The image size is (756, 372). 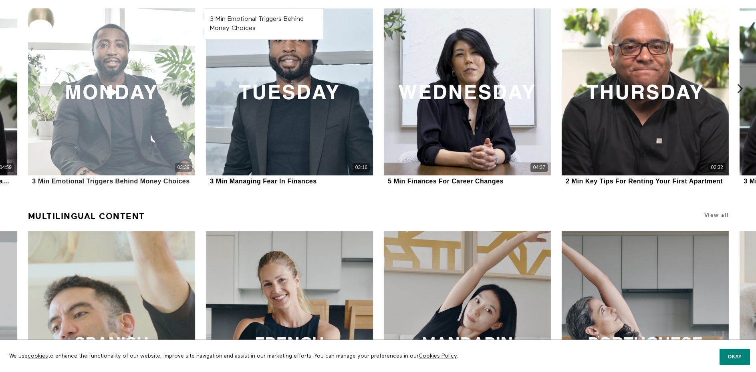 What do you see at coordinates (717, 167) in the screenshot?
I see `div: 02:32` at bounding box center [717, 167].